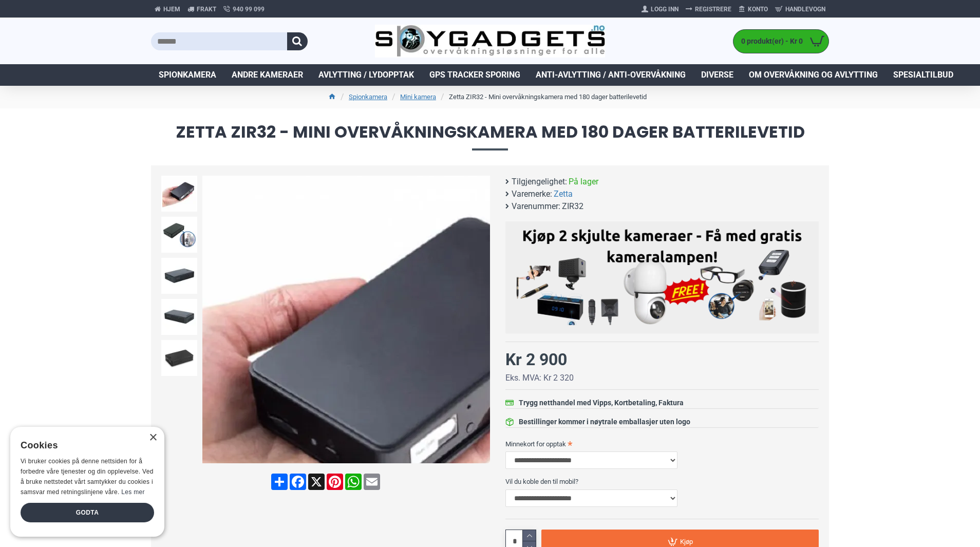 This screenshot has width=980, height=547. What do you see at coordinates (531, 194) in the screenshot?
I see `b: Varemerke:` at bounding box center [531, 194].